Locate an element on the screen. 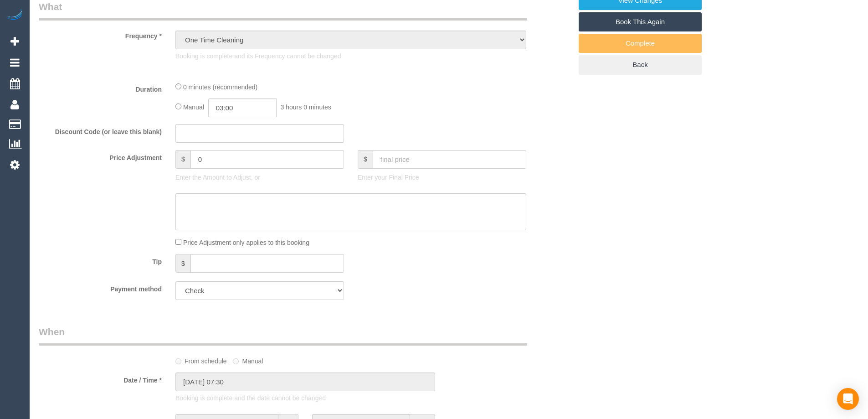  input: Manual is located at coordinates (236, 361).